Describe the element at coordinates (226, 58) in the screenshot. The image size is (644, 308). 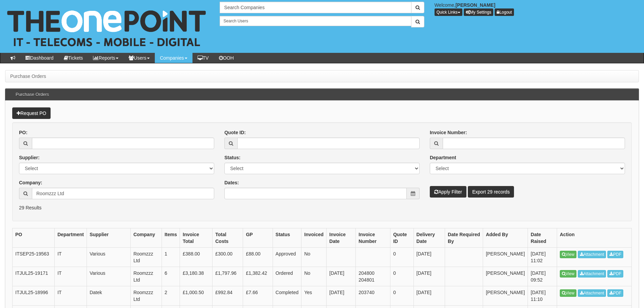
I see `a: OOH` at that location.